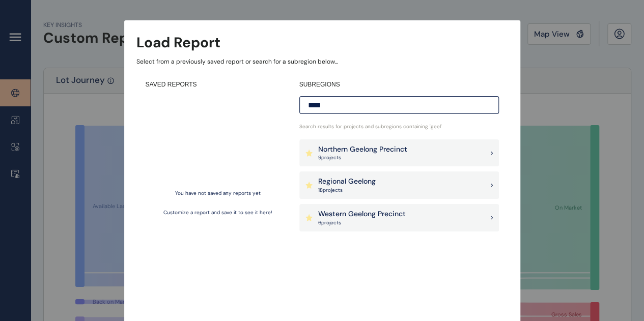 Image resolution: width=644 pixels, height=321 pixels. I want to click on p: 18 project s, so click(347, 190).